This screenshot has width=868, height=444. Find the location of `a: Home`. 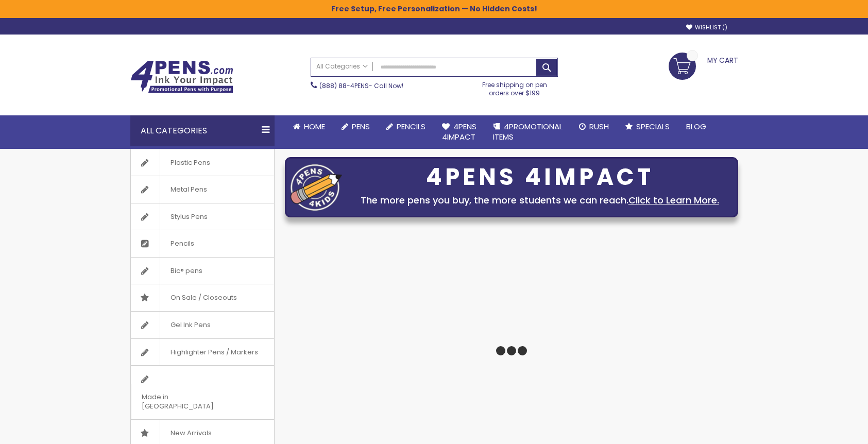

a: Home is located at coordinates (309, 127).